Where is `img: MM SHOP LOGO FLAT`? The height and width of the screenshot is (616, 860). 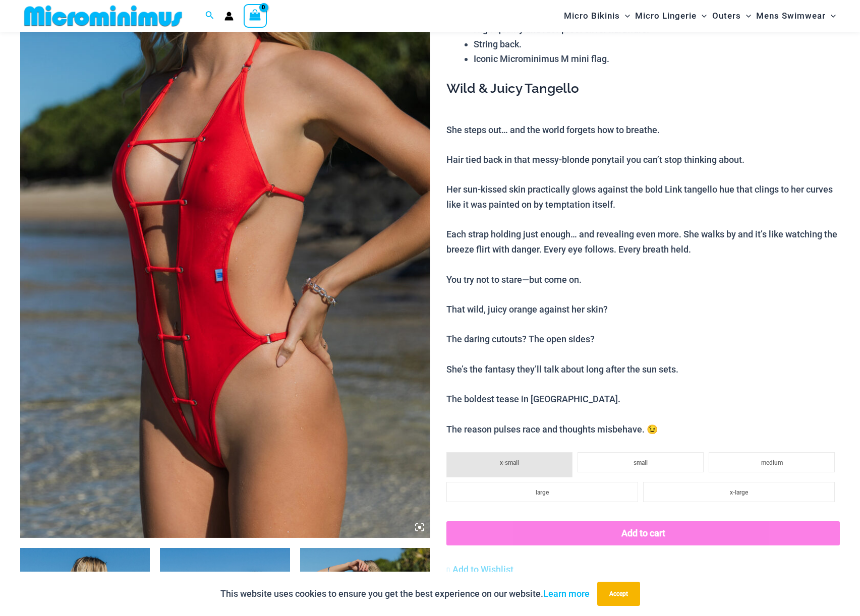
img: MM SHOP LOGO FLAT is located at coordinates (103, 16).